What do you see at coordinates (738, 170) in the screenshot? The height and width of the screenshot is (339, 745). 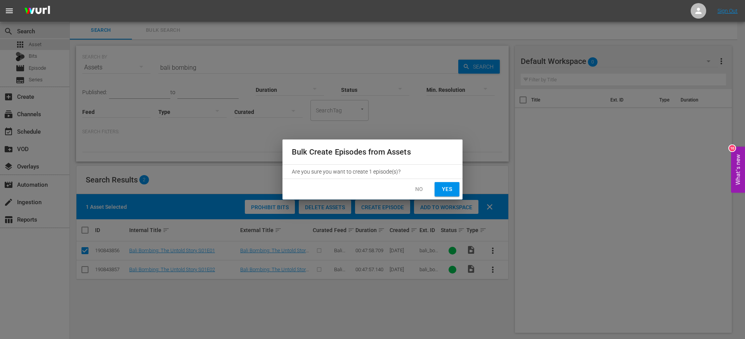 I see `button: Open Feedback Widget` at bounding box center [738, 170].